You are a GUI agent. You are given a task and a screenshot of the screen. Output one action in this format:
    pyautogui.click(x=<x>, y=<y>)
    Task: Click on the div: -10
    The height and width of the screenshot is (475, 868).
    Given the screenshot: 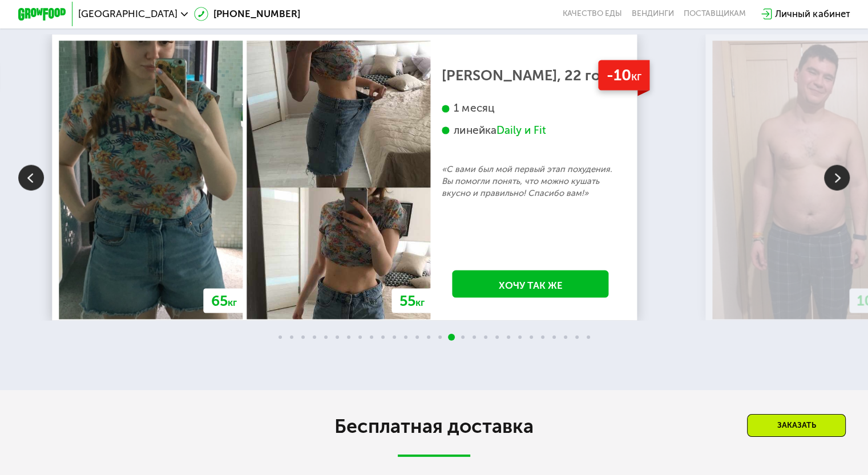 What is the action you would take?
    pyautogui.click(x=624, y=75)
    